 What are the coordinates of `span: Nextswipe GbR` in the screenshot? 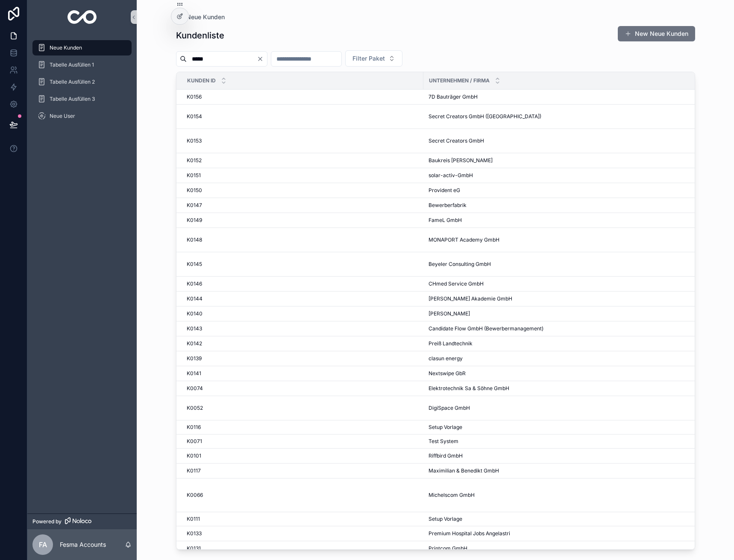 It's located at (447, 374).